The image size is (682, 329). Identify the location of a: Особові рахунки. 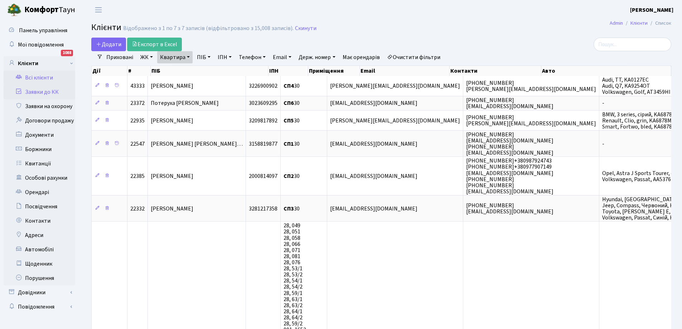
(39, 178).